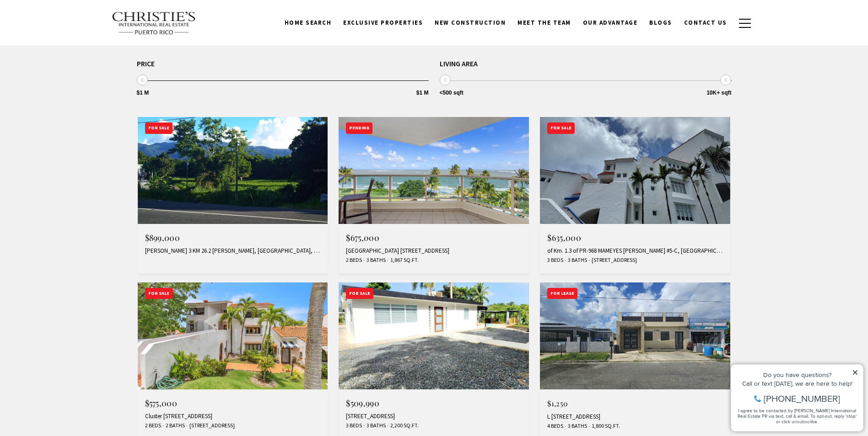 Image resolution: width=868 pixels, height=436 pixels. What do you see at coordinates (154, 23) in the screenshot?
I see `img: Christie's International Real Estate text transparent background` at bounding box center [154, 23].